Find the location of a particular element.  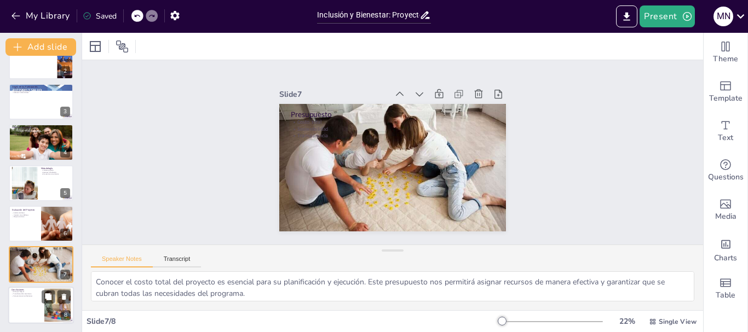

div: Saved is located at coordinates (100, 16).